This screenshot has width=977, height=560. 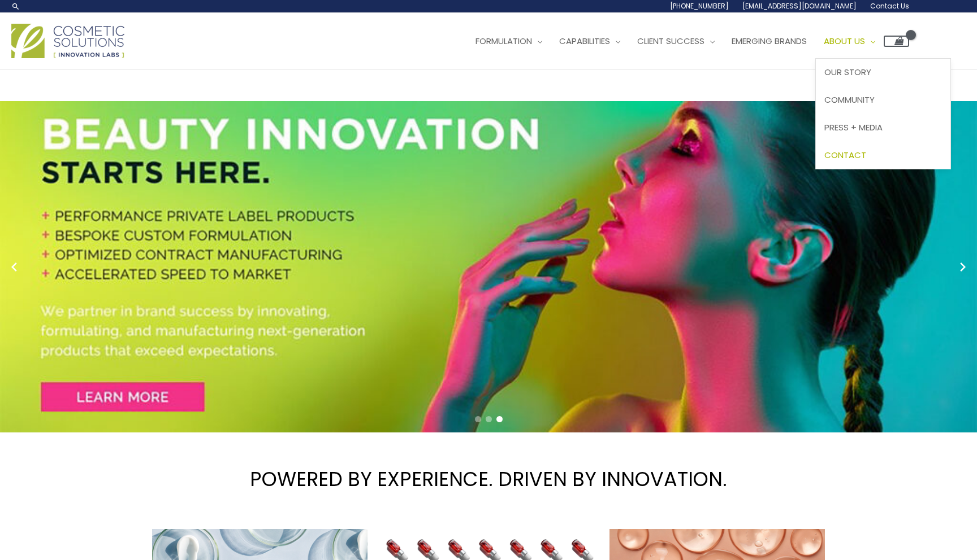 What do you see at coordinates (477, 419) in the screenshot?
I see `span: Go to slide 1` at bounding box center [477, 419].